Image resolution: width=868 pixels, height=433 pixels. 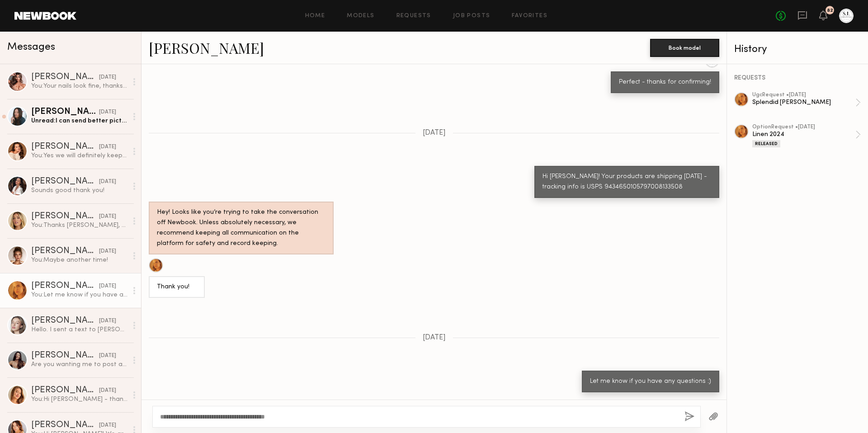 I want to click on div: Released, so click(x=766, y=144).